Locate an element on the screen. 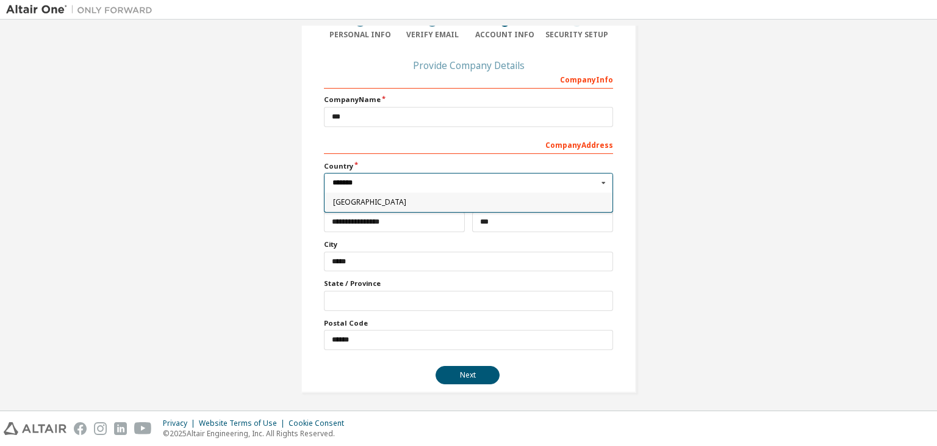 The width and height of the screenshot is (937, 446). label: City is located at coordinates (469, 244).